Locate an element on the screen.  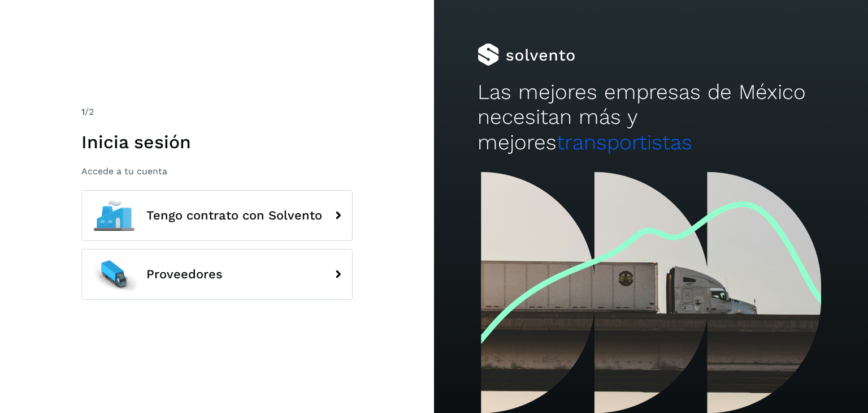
button: Proveedores is located at coordinates (217, 274).